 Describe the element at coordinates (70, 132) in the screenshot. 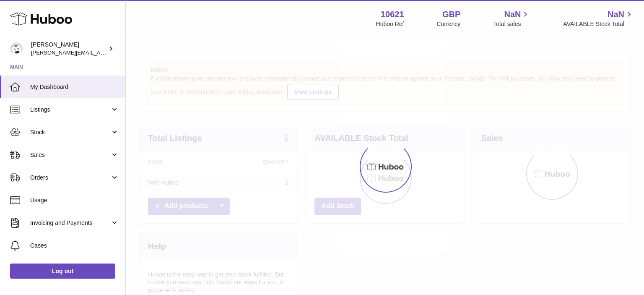

I see `span: Stock` at that location.